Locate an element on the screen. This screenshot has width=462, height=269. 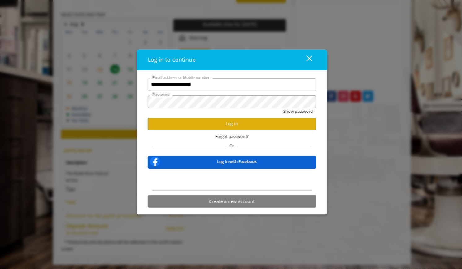
span: Log in to continue is located at coordinates (172, 62).